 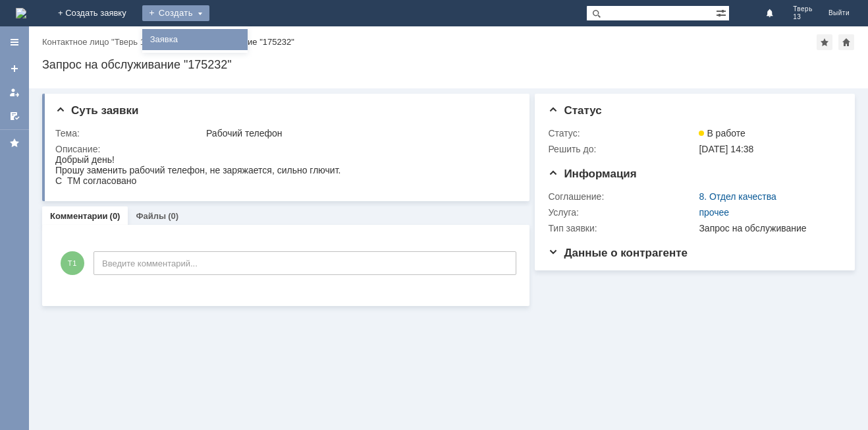 I want to click on div: Сделать домашней страницей, so click(x=846, y=42).